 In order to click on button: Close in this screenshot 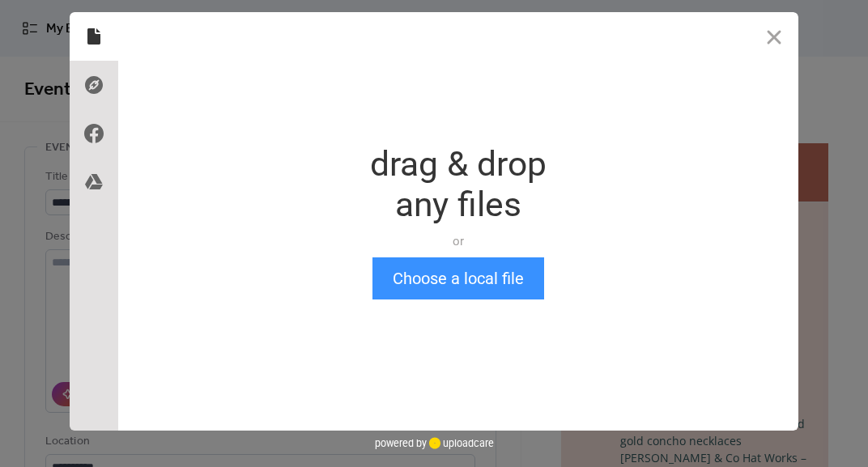, I will do `click(774, 37)`.